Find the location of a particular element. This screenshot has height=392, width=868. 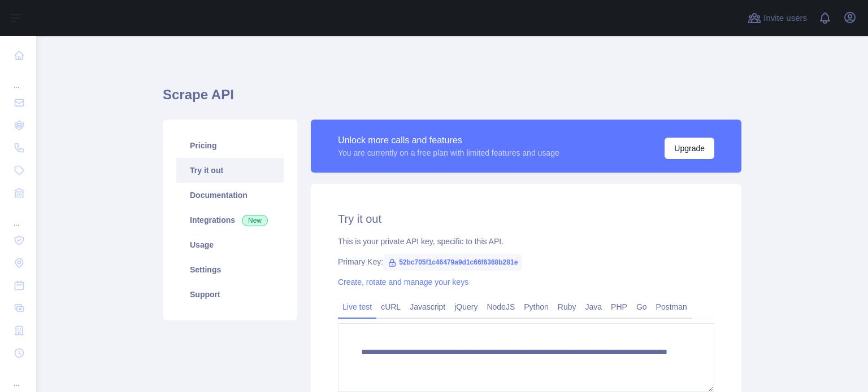

a: Java is located at coordinates (594, 307).